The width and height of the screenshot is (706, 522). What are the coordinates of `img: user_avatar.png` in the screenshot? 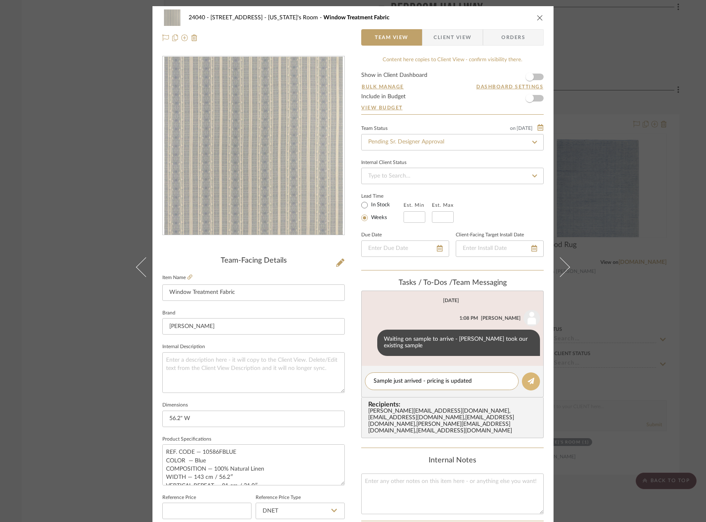 It's located at (532, 318).